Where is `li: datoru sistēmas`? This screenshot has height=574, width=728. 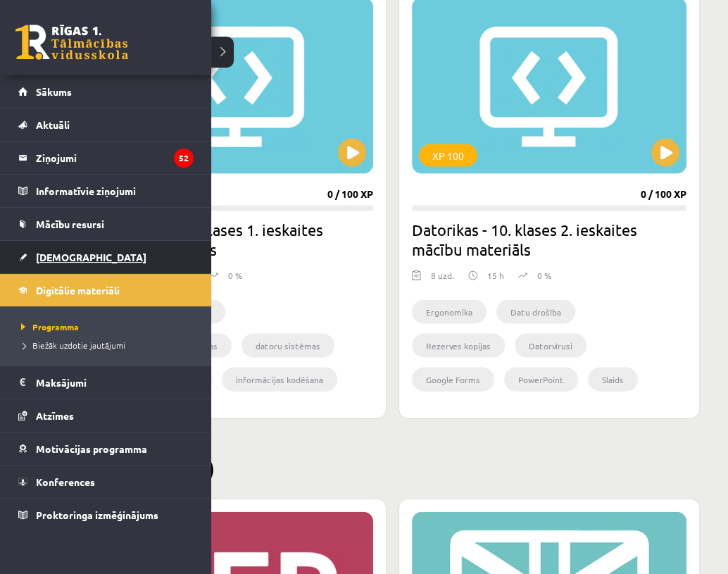 li: datoru sistēmas is located at coordinates (288, 346).